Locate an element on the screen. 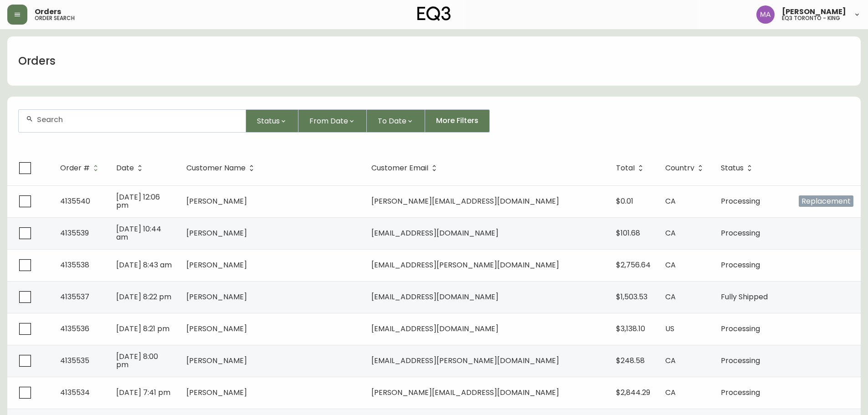  span: $0.01 is located at coordinates (624, 201).